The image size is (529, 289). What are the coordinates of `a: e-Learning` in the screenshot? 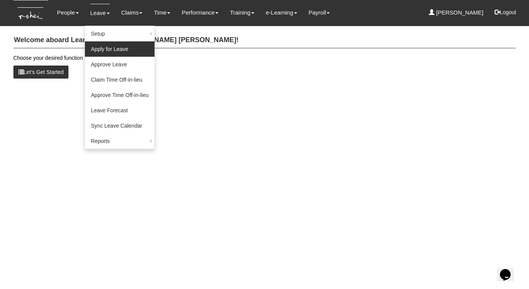 It's located at (282, 13).